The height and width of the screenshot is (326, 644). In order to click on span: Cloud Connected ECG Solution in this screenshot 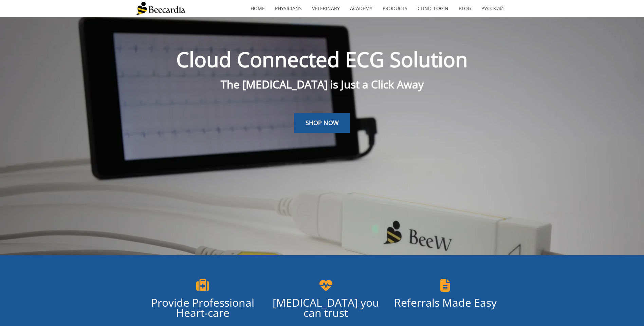, I will do `click(322, 59)`.